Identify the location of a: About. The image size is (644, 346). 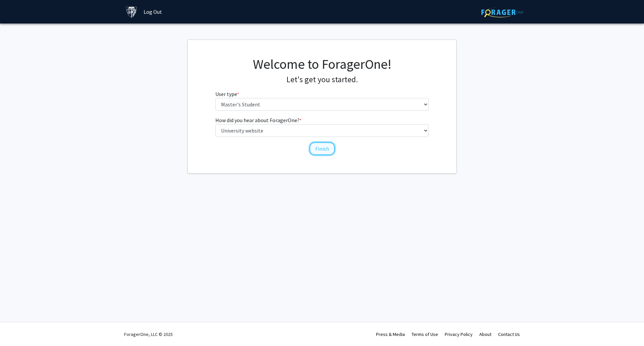
(485, 334).